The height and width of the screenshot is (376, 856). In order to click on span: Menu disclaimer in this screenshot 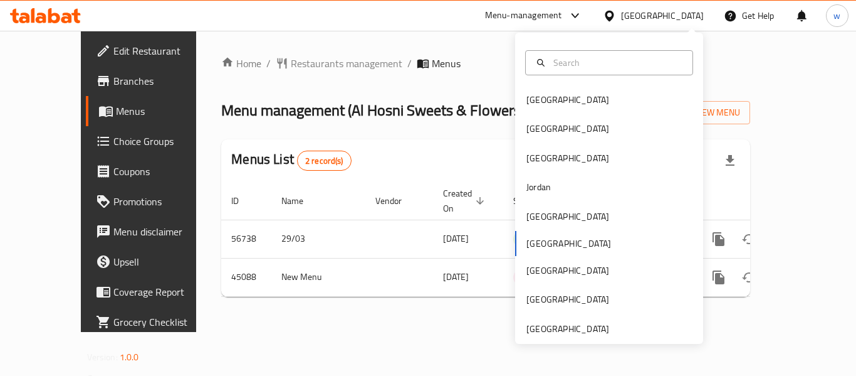, I will do `click(164, 231)`.